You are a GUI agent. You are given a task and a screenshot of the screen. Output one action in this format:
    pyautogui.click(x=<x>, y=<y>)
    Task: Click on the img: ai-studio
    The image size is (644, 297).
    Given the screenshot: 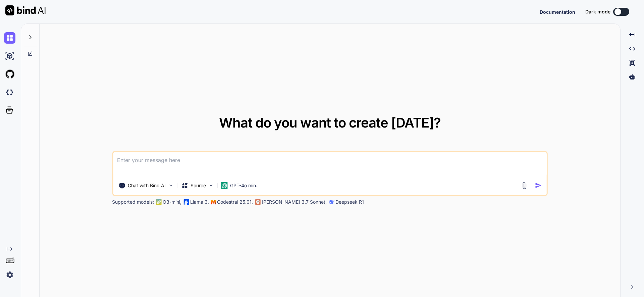 What is the action you would take?
    pyautogui.click(x=10, y=56)
    